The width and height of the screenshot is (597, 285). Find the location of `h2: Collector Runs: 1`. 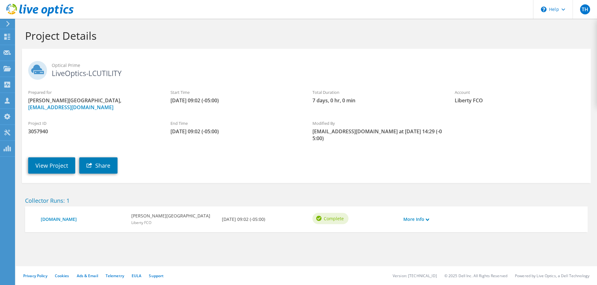

h2: Collector Runs: 1 is located at coordinates (306, 201).